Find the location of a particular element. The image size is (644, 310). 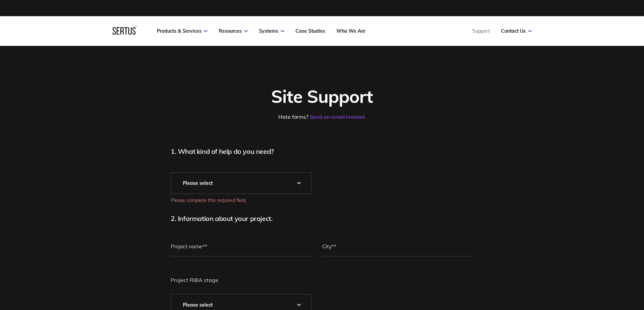

span: 1. What kind of help do you need? is located at coordinates (222, 152).